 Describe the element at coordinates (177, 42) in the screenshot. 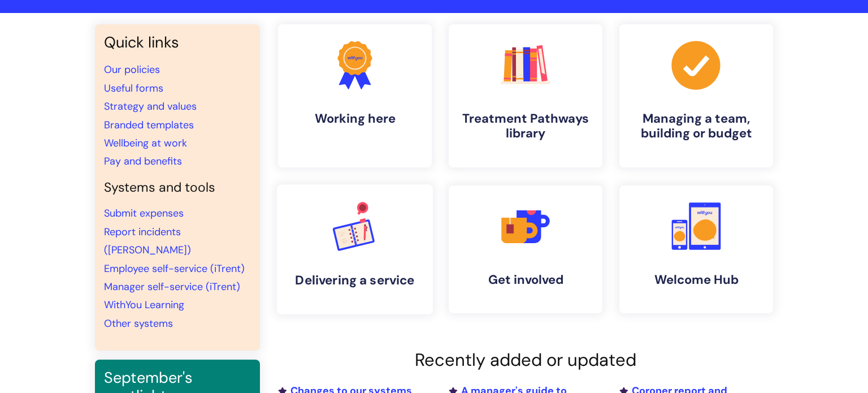

I see `h3: Quick links` at that location.